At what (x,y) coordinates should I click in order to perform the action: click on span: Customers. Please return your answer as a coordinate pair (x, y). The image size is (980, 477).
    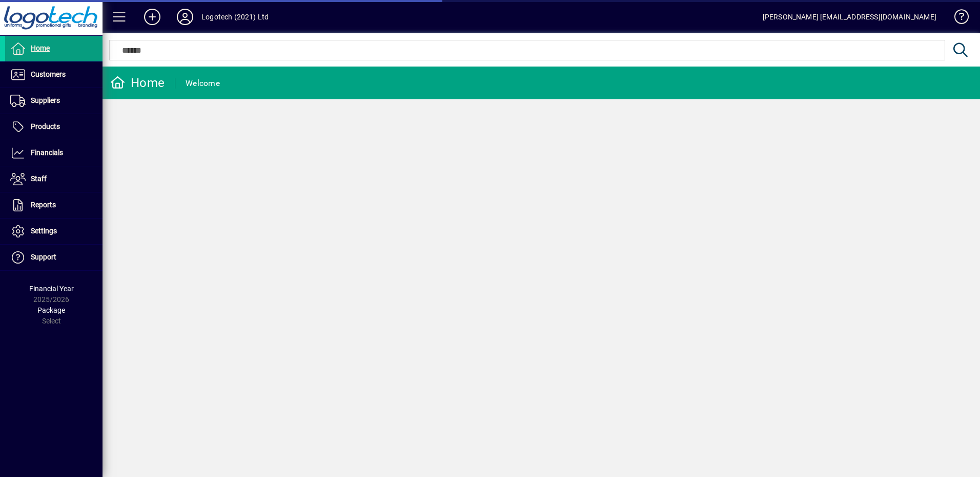
    Looking at the image, I should click on (48, 75).